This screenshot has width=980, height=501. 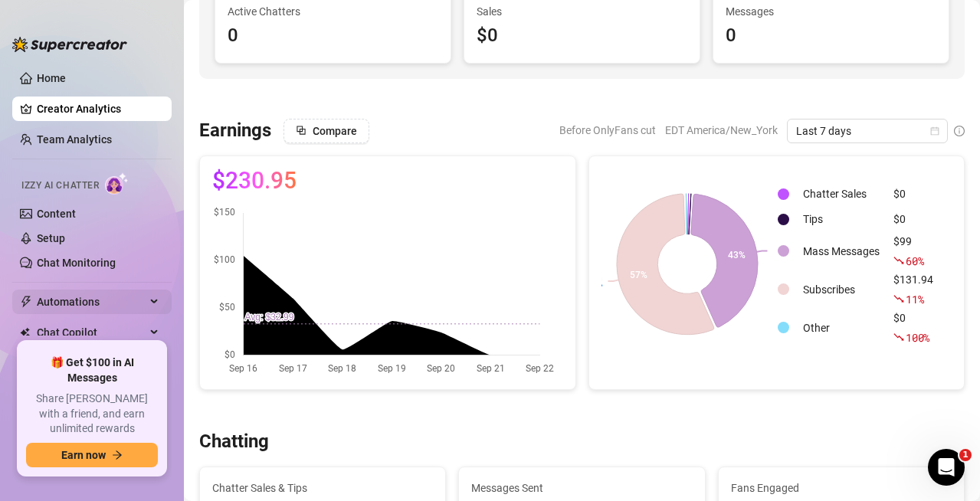 I want to click on span: 11 %, so click(x=915, y=299).